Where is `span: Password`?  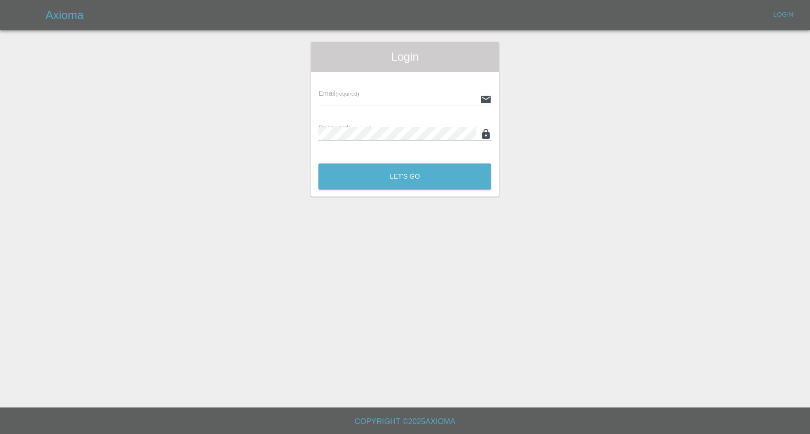 span: Password is located at coordinates (345, 128).